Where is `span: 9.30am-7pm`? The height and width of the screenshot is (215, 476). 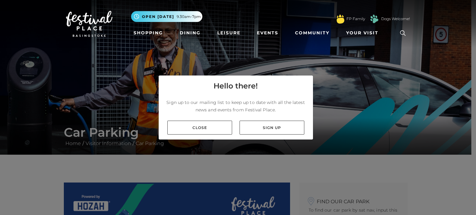 span: 9.30am-7pm is located at coordinates (189, 17).